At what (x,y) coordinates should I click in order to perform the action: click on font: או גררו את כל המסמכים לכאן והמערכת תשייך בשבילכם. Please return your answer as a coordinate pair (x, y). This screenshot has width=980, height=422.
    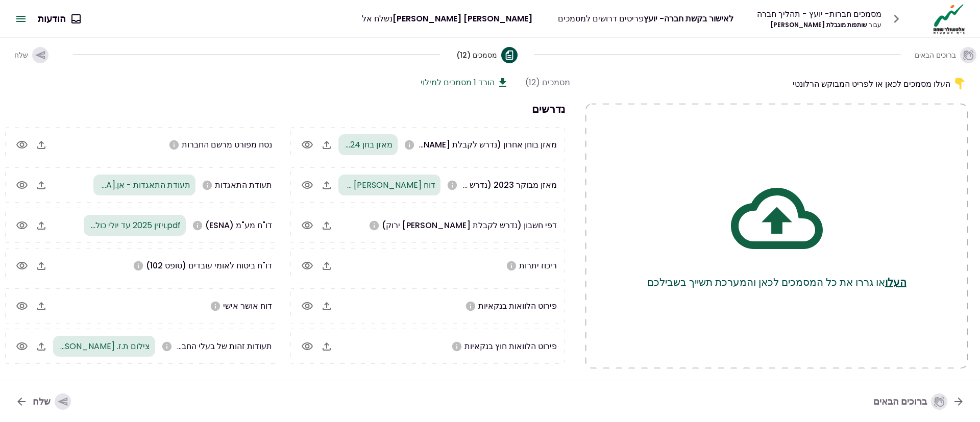
    Looking at the image, I should click on (766, 282).